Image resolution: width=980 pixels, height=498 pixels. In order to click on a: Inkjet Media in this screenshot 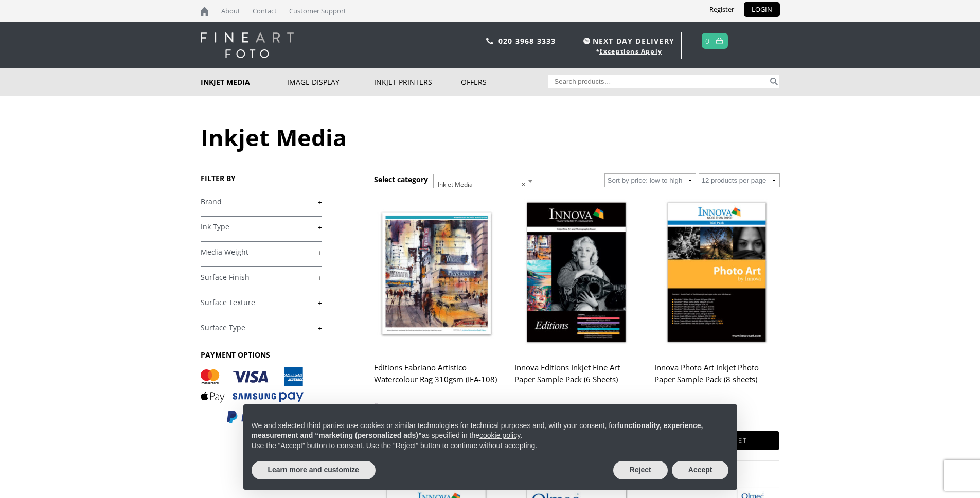, I will do `click(244, 82)`.